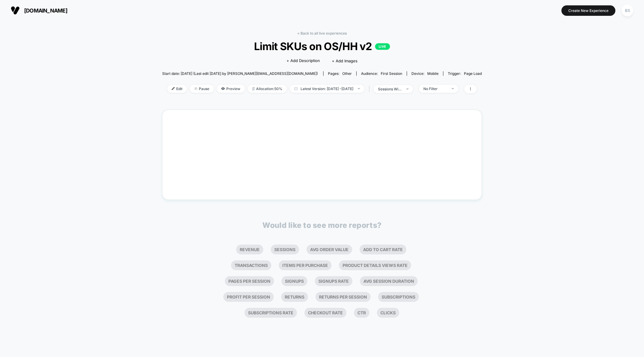 The width and height of the screenshot is (644, 357). What do you see at coordinates (177, 89) in the screenshot?
I see `span: Edit` at bounding box center [177, 89].